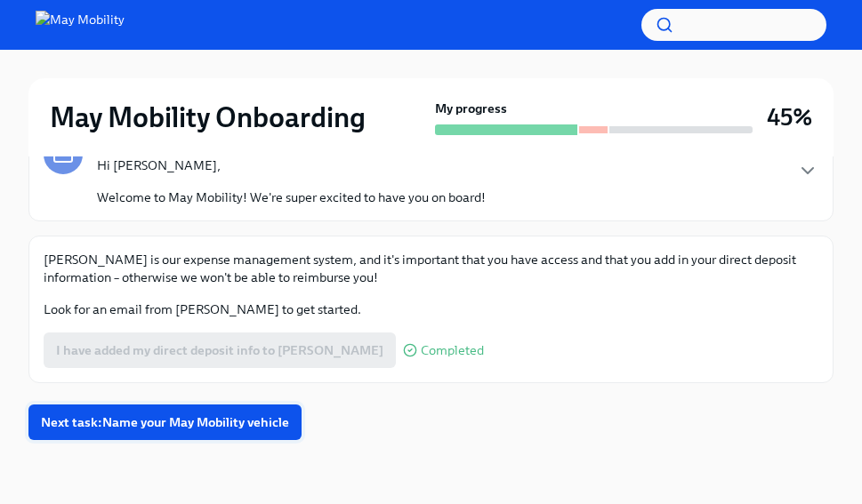  I want to click on img: May Mobility, so click(80, 25).